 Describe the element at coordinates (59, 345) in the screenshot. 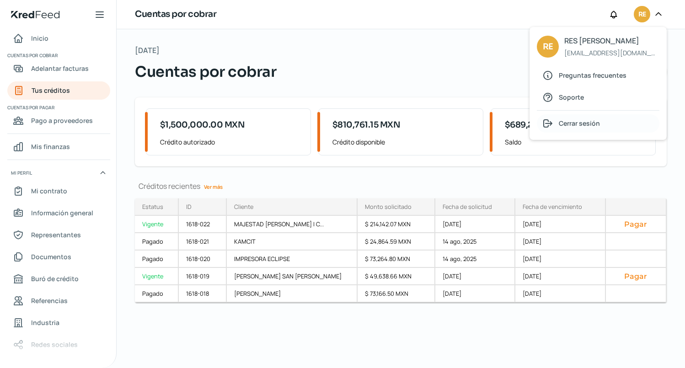

I see `a: Redes sociales` at that location.